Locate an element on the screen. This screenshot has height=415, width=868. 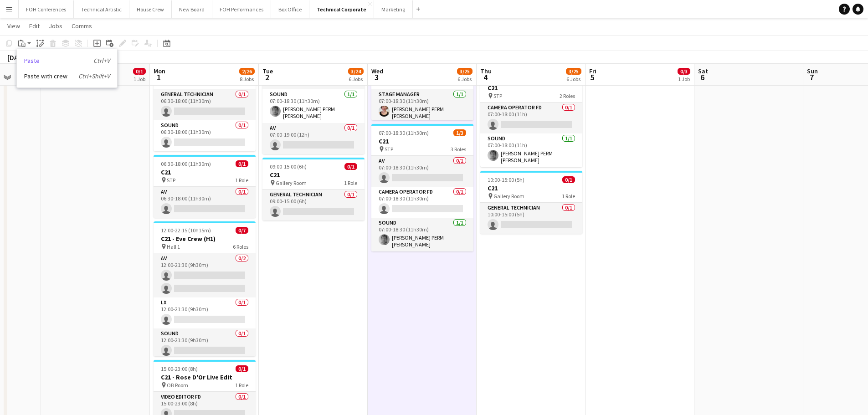
app-card-role: Sound0/106:30-18:00 (11h30m) is located at coordinates (205, 136).